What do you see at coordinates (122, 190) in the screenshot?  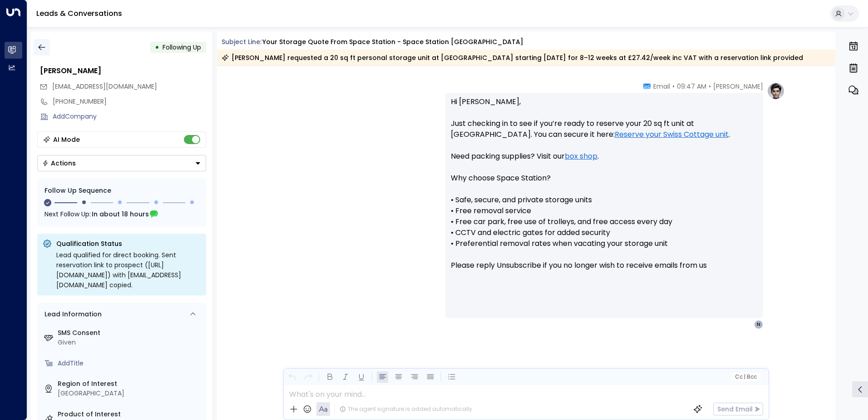 I see `div: Follow Up Sequence` at bounding box center [122, 190].